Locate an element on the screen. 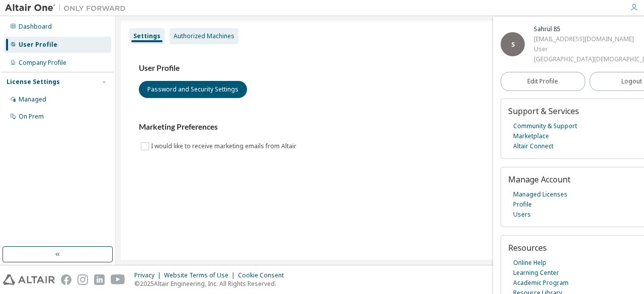 The image size is (644, 294). img: linkedin.svg is located at coordinates (99, 280).